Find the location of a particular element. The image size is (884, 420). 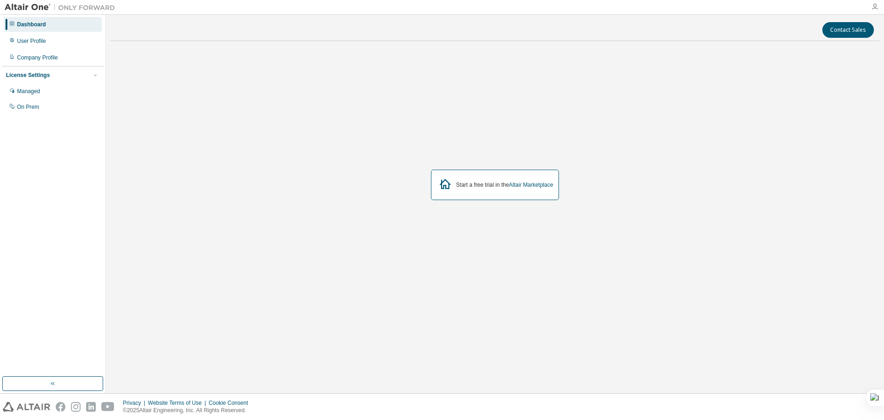

div: On Prem is located at coordinates (28, 107).